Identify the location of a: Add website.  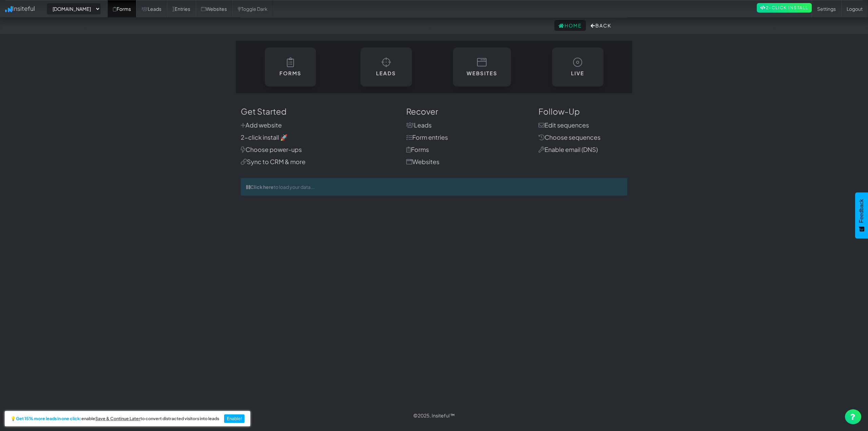
(261, 125).